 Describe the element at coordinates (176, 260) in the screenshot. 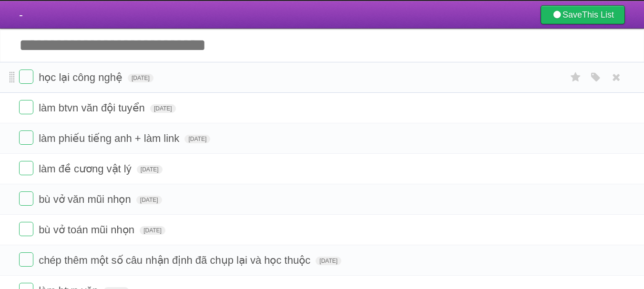

I see `span: chép thêm một số câu nhận định đã chụp lại và học thuộc` at that location.